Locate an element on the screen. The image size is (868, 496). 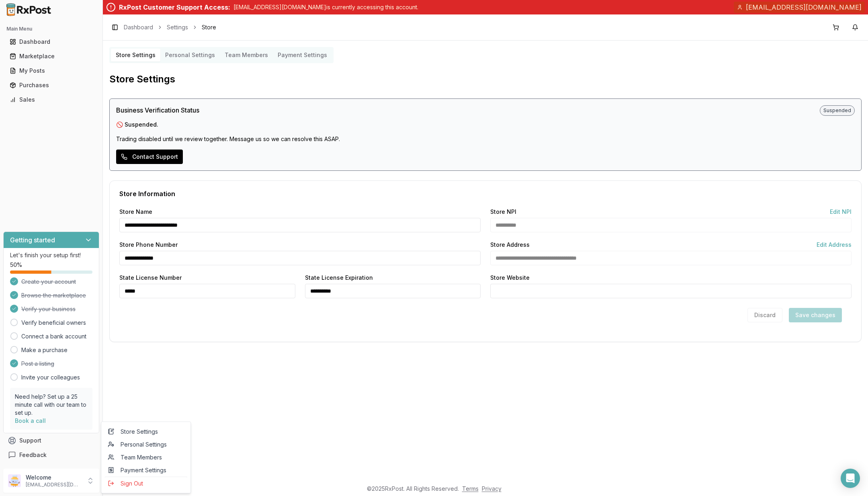
a: Personal Settings is located at coordinates (145, 444).